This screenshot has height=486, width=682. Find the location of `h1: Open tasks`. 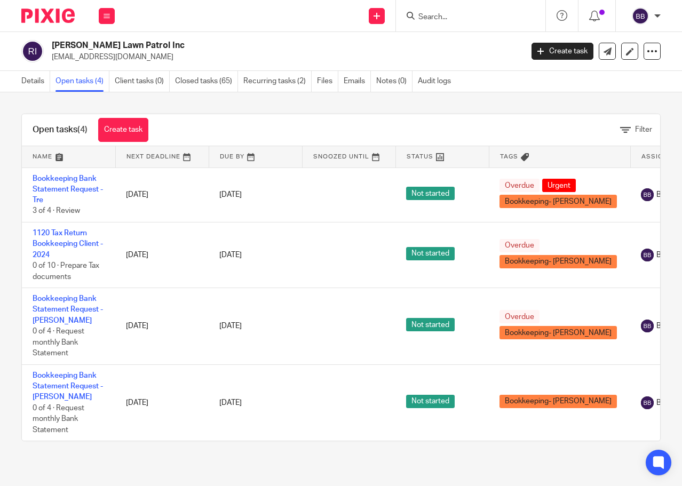

h1: Open tasks is located at coordinates (60, 130).